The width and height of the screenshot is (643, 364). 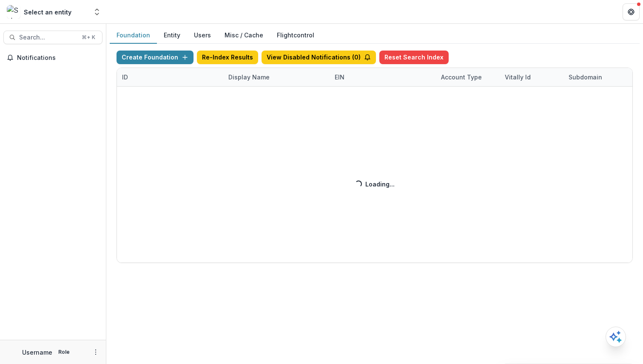 I want to click on button: Misc / Cache, so click(x=244, y=35).